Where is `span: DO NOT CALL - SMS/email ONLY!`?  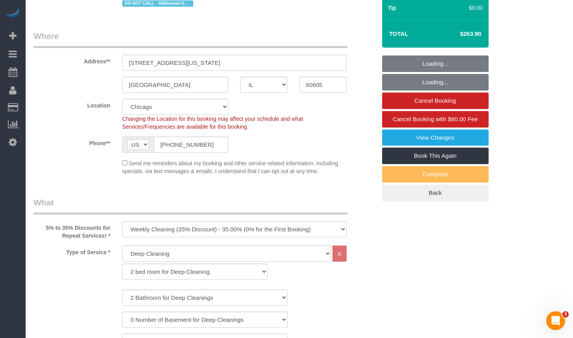
span: DO NOT CALL - SMS/email ONLY! is located at coordinates (158, 4).